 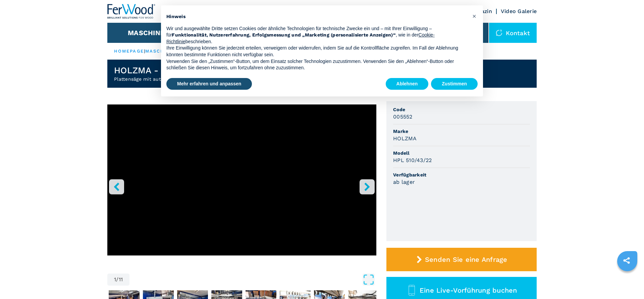 I want to click on button: Zustimmen, so click(x=454, y=84).